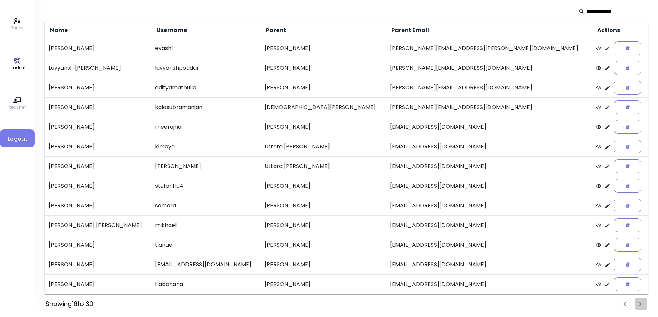  I want to click on span: Name, so click(58, 30).